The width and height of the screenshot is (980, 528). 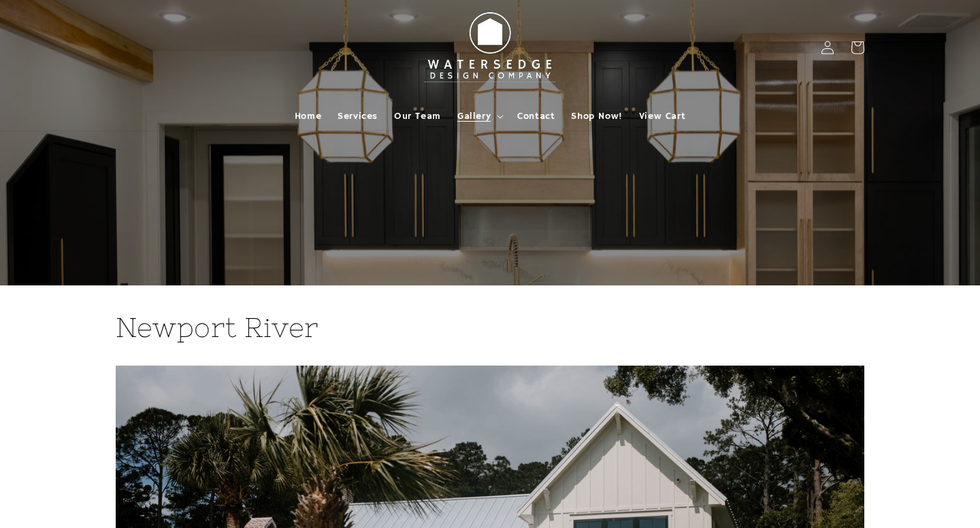 What do you see at coordinates (662, 117) in the screenshot?
I see `span: View Cart` at bounding box center [662, 117].